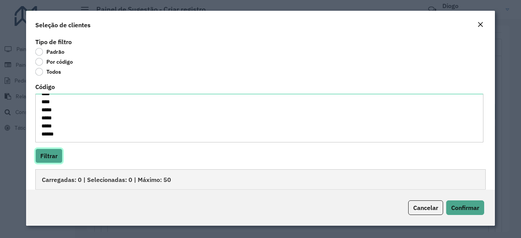 This screenshot has height=238, width=521. I want to click on label: Por código, so click(54, 62).